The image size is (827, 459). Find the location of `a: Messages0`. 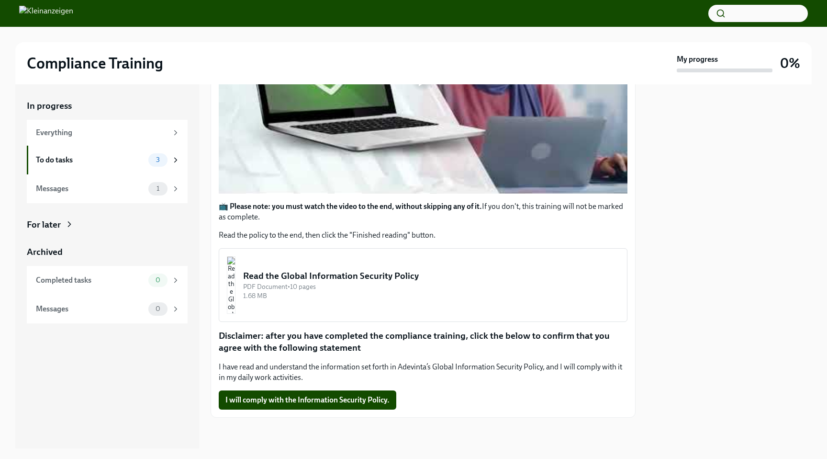

a: Messages0 is located at coordinates (107, 309).